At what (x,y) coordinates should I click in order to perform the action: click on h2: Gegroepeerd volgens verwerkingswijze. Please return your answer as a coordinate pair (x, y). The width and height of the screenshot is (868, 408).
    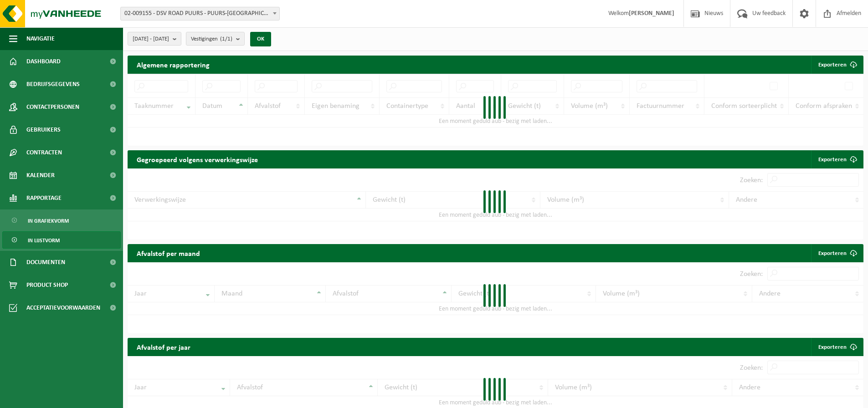
    Looking at the image, I should click on (197, 159).